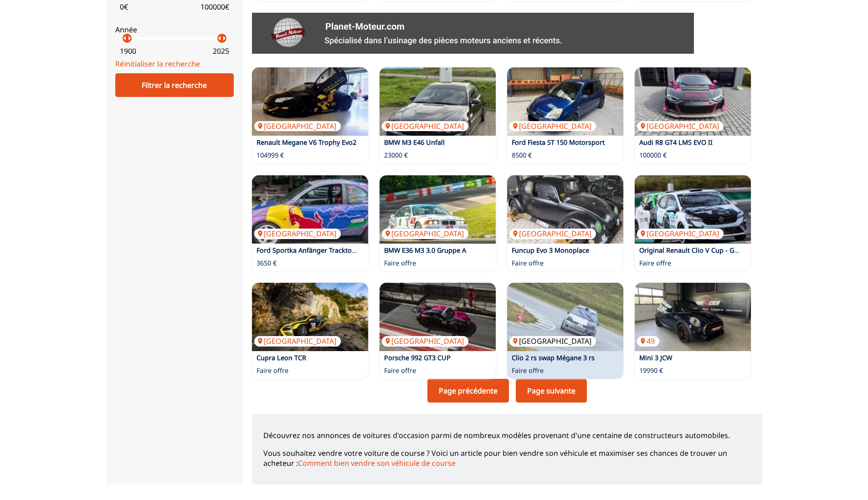 This screenshot has width=868, height=500. What do you see at coordinates (310, 318) in the screenshot?
I see `img: Cupra Leon TCR` at bounding box center [310, 318].